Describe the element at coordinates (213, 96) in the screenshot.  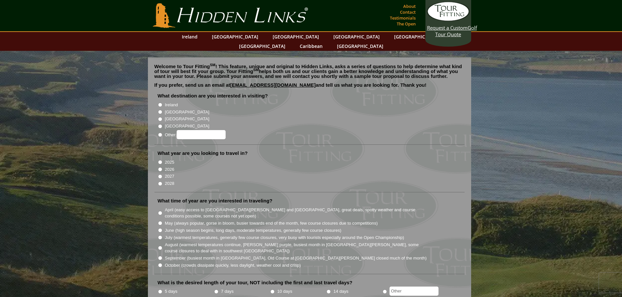
I see `label: What destination are you interested in visiting?` at that location.